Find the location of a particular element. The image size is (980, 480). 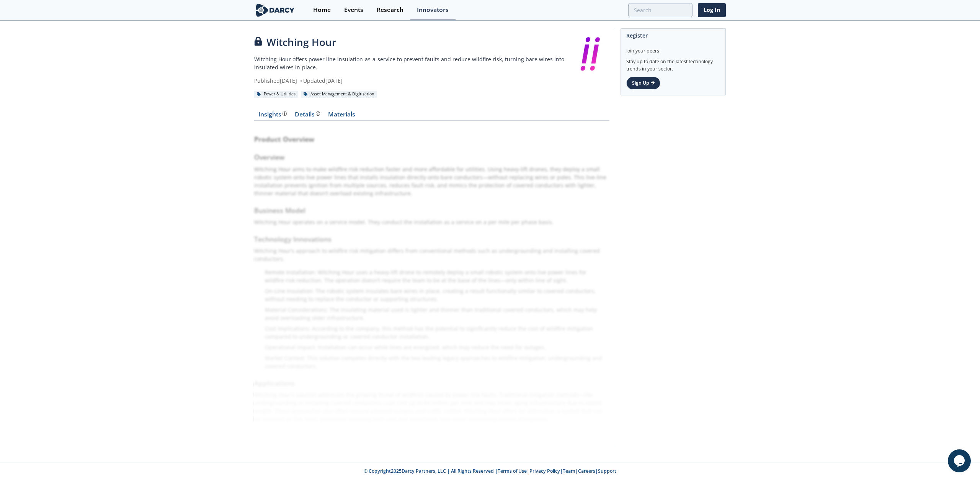

a: Materials is located at coordinates (342, 116).